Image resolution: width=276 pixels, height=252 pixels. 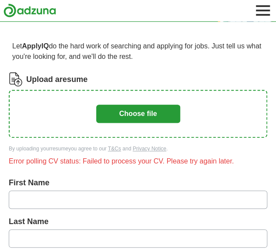 I want to click on label: First Name, so click(x=138, y=183).